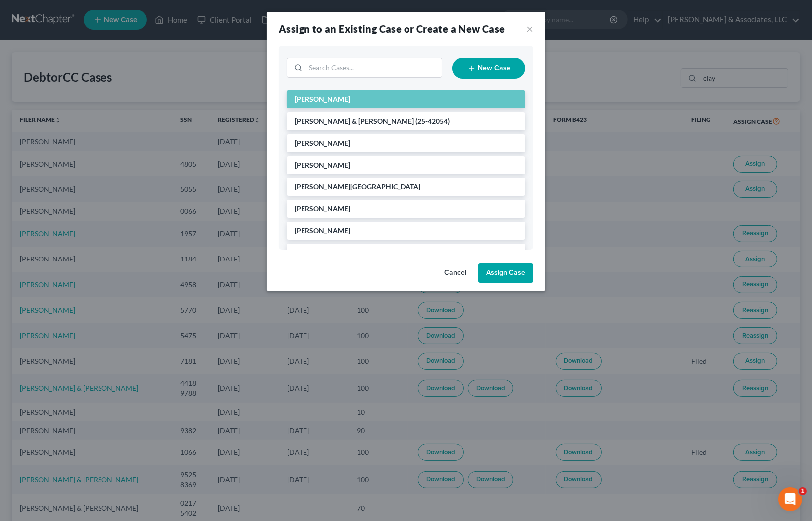  I want to click on span: (25-42054), so click(432, 121).